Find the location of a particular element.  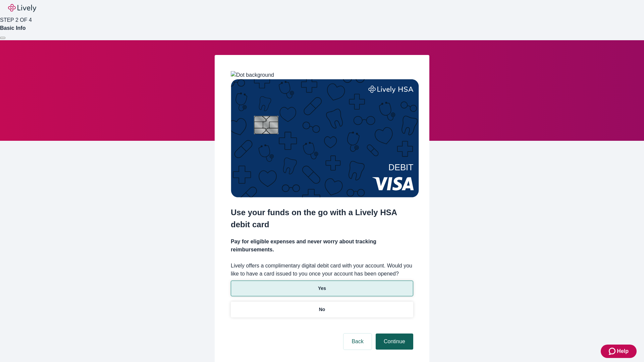

svg: Zendesk support icon is located at coordinates (613, 351).